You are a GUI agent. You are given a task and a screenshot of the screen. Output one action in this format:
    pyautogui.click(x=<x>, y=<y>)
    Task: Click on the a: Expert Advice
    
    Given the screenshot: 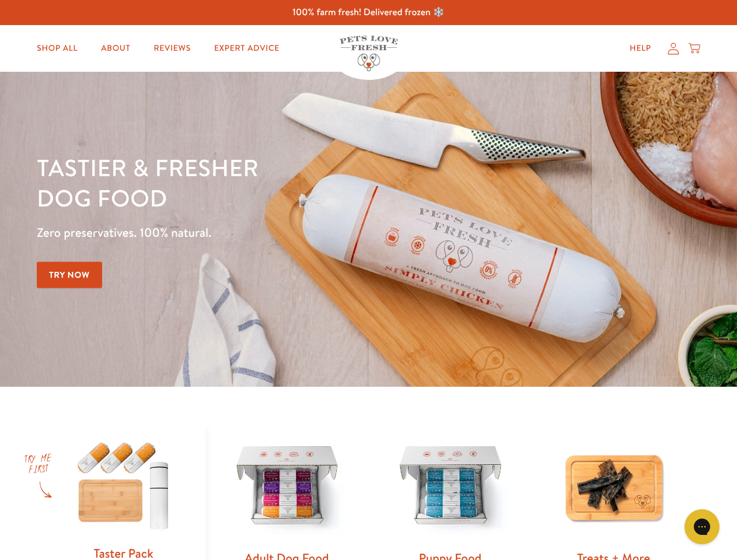 What is the action you would take?
    pyautogui.click(x=247, y=48)
    